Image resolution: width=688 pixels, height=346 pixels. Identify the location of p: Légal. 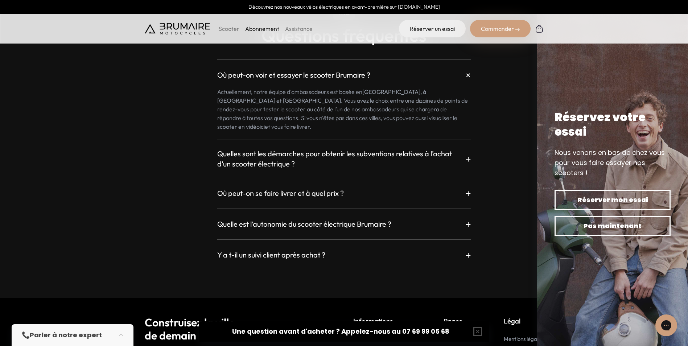
(524, 321).